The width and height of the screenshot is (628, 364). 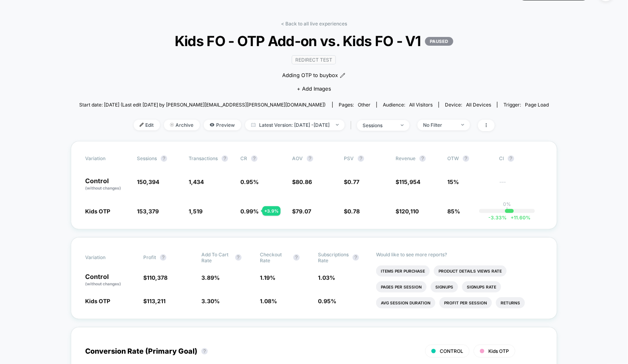 I want to click on p: 0%, so click(x=507, y=204).